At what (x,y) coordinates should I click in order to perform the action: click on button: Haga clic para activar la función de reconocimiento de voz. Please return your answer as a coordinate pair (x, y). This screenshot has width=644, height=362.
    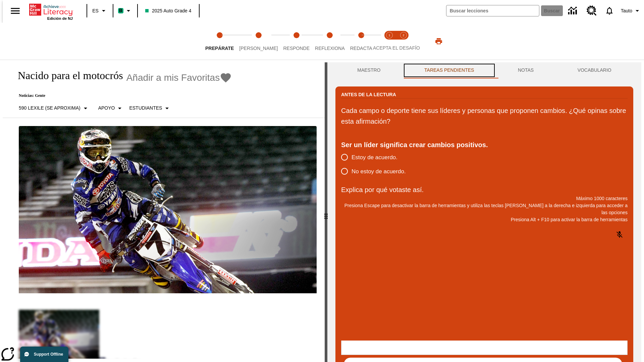
    Looking at the image, I should click on (620, 234).